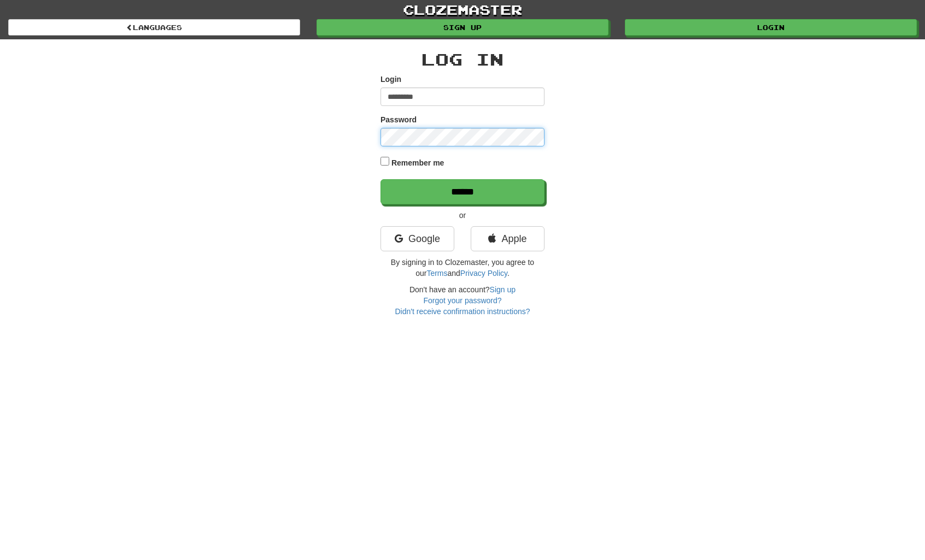 This screenshot has width=925, height=560. I want to click on a: Languages, so click(154, 27).